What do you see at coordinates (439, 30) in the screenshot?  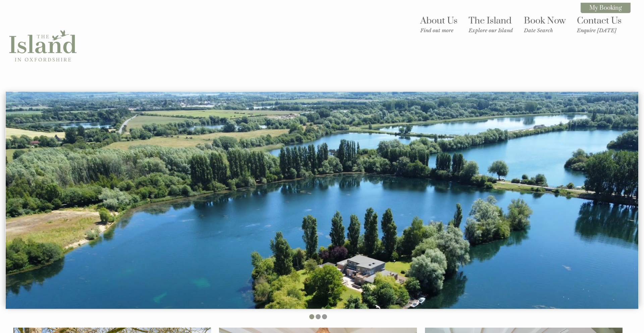 I see `small: Find out more` at bounding box center [439, 30].